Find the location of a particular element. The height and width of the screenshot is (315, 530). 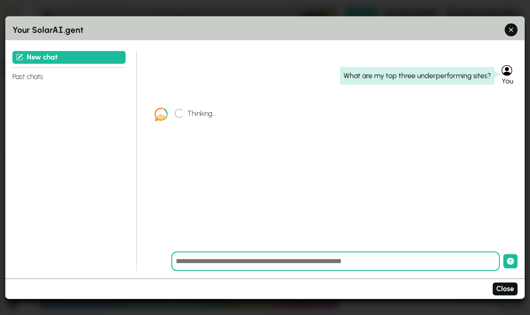

div: What are my top three underperforming sites? is located at coordinates (417, 76).